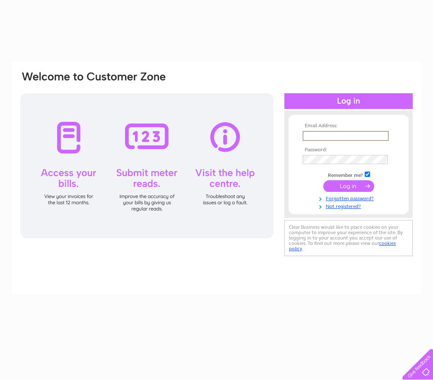  What do you see at coordinates (349, 126) in the screenshot?
I see `th: Email Address:` at bounding box center [349, 126].